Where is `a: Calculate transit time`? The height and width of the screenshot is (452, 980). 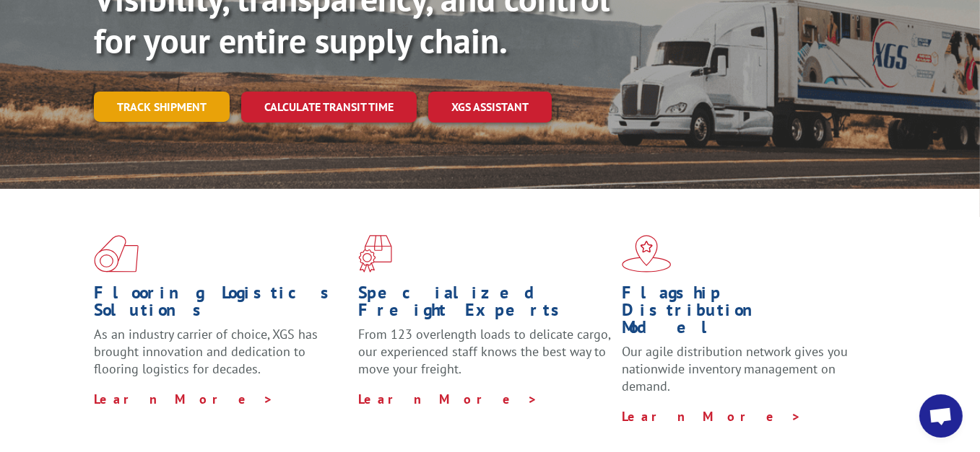
a: Calculate transit time is located at coordinates (328, 106).